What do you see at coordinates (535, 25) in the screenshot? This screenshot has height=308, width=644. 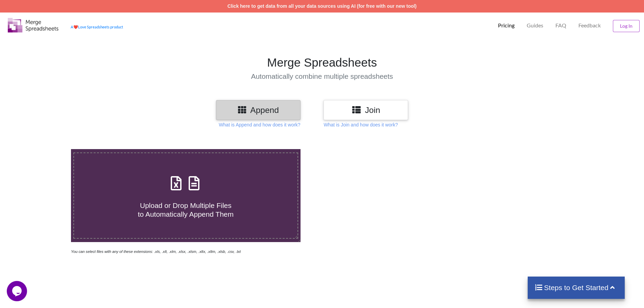 I see `p: Guides` at bounding box center [535, 25].